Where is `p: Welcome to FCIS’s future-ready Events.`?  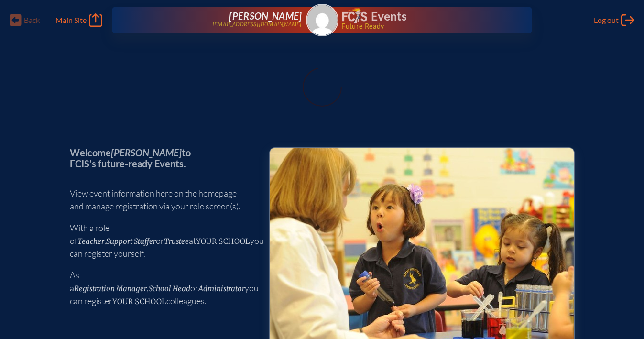 p: Welcome to FCIS’s future-ready Events. is located at coordinates (161, 157).